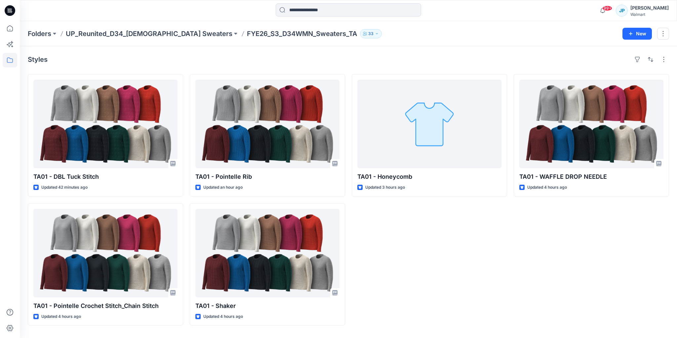 The image size is (677, 338). I want to click on div: JP, so click(622, 11).